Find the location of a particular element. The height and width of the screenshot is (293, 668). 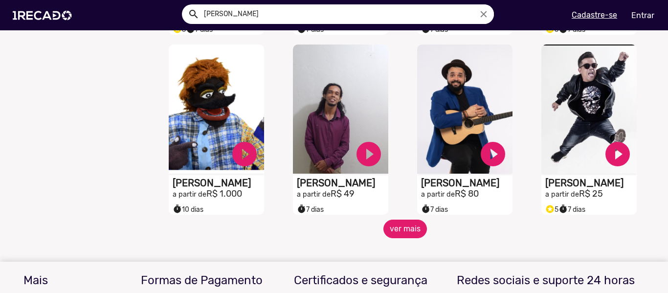

input: Pesquisar... is located at coordinates (345, 14).